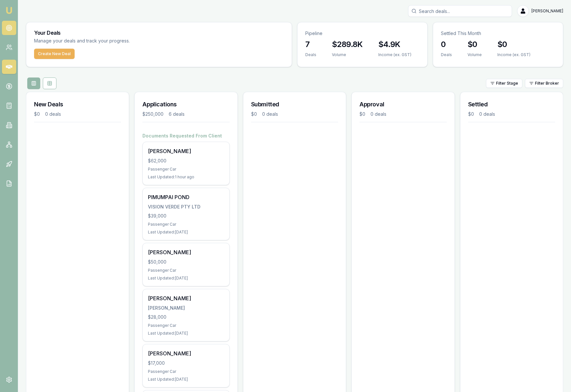  What do you see at coordinates (78, 104) in the screenshot?
I see `h3: New Deals` at bounding box center [78, 104].